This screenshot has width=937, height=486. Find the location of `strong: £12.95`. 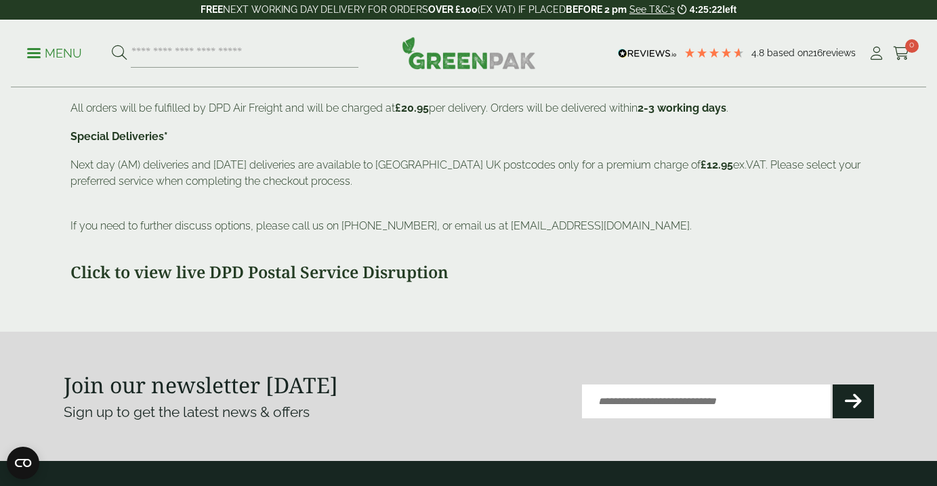

strong: £12.95 is located at coordinates (717, 165).